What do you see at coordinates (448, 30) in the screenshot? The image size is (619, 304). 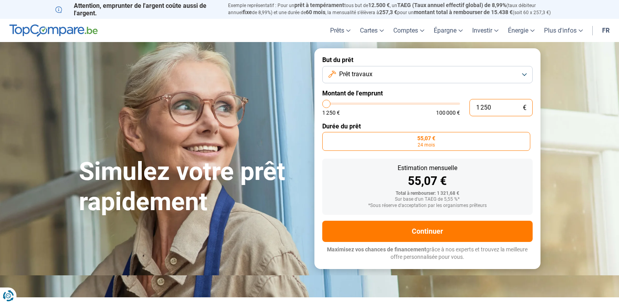 I see `a: Épargne` at bounding box center [448, 30].